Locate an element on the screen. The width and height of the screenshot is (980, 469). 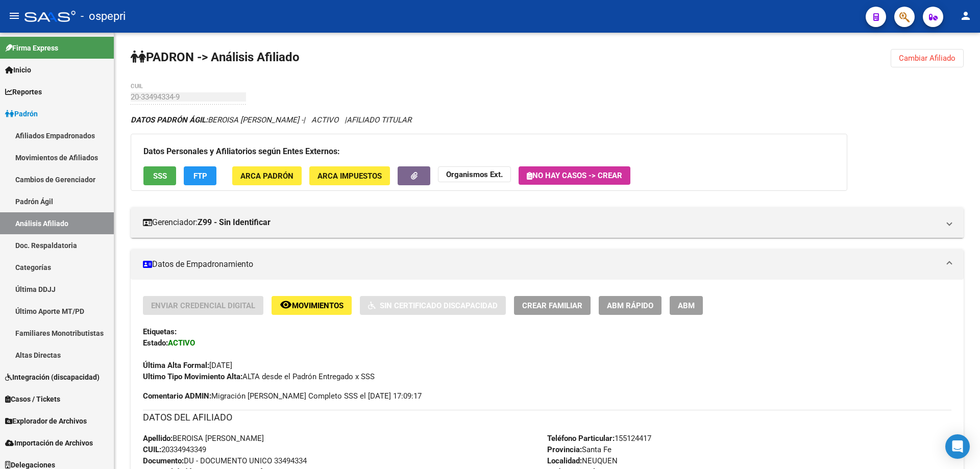
strong: Z99 - Sin Identificar is located at coordinates (233, 222).